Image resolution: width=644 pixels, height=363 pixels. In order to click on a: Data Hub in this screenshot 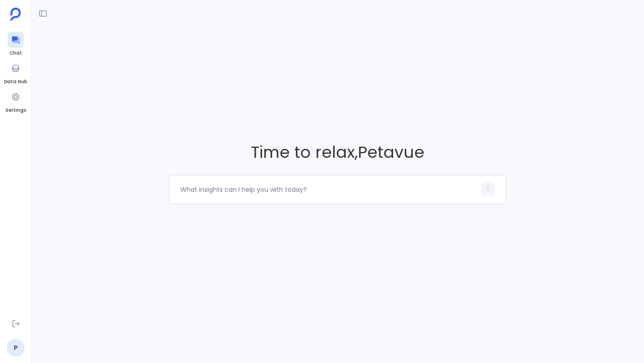, I will do `click(16, 72)`.